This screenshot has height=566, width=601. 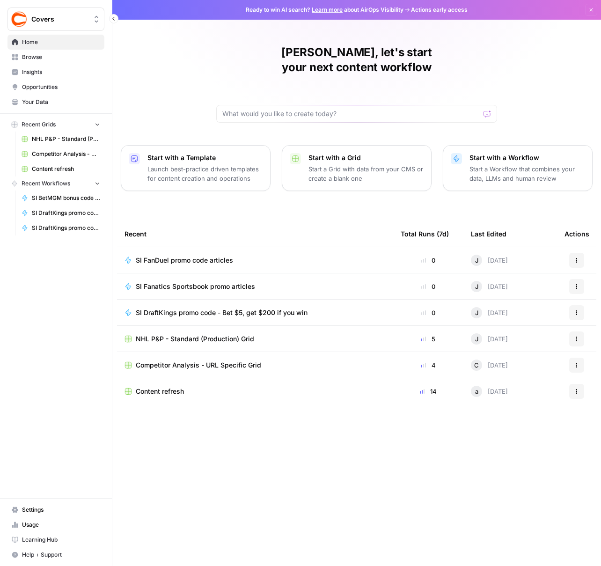 I want to click on div: 4, so click(x=428, y=365).